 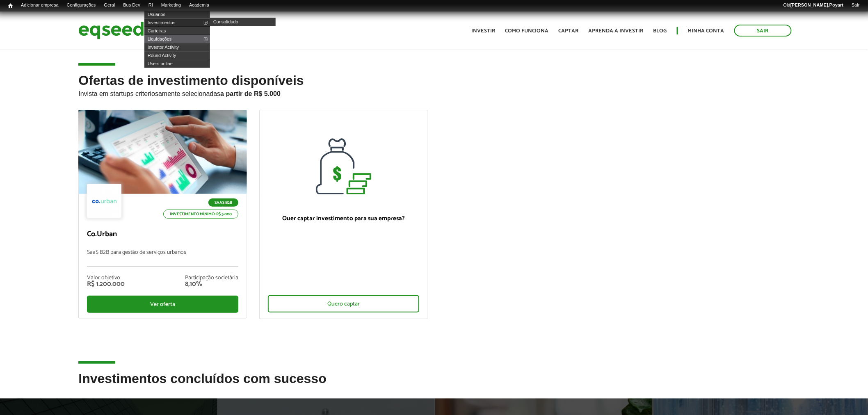 What do you see at coordinates (200, 214) in the screenshot?
I see `p: Investimento mínimo: R$ 5.000` at bounding box center [200, 214].